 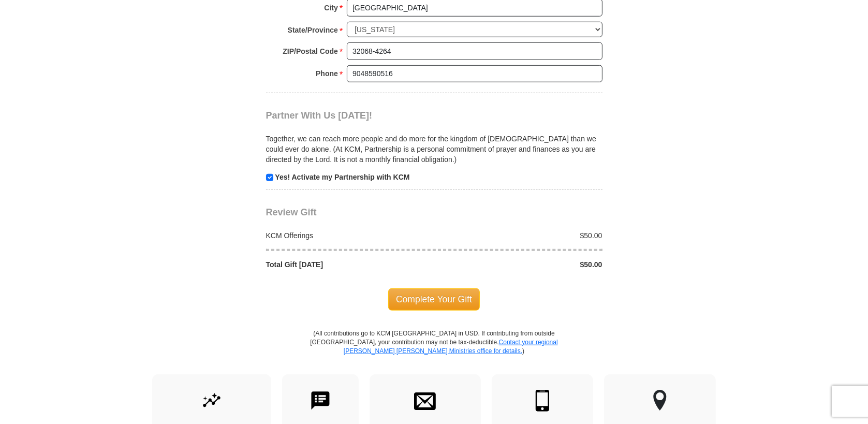 What do you see at coordinates (542, 401) in the screenshot?
I see `img: mobile.svg` at bounding box center [542, 401].